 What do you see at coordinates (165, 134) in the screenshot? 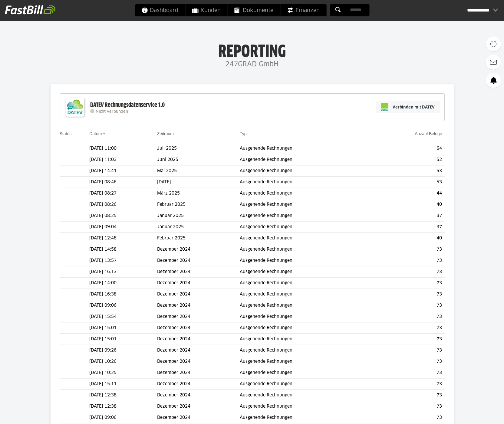
I see `a: Zeitraum` at bounding box center [165, 134].